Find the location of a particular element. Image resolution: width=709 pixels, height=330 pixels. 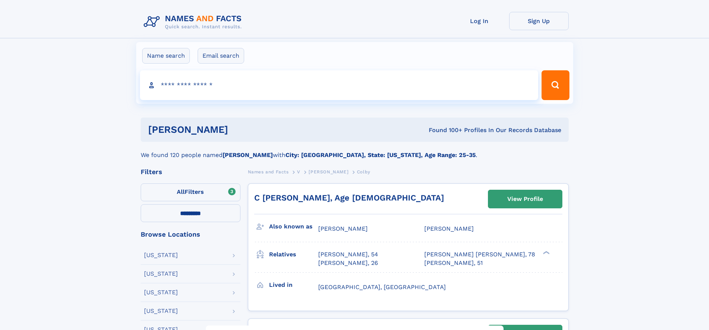

div: Filters is located at coordinates (191, 172).